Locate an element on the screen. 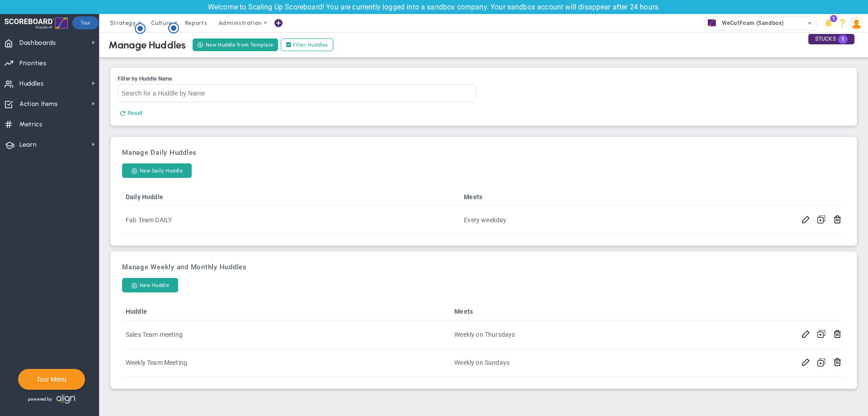 Image resolution: width=868 pixels, height=416 pixels. span: Action Items is located at coordinates (38, 104).